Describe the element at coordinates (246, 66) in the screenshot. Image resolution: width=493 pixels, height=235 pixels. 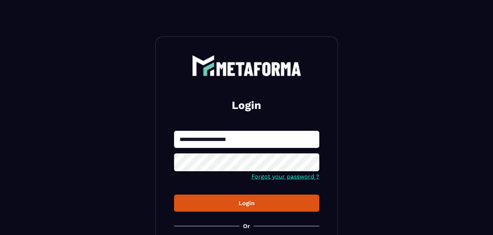
I see `img: logo` at that location.